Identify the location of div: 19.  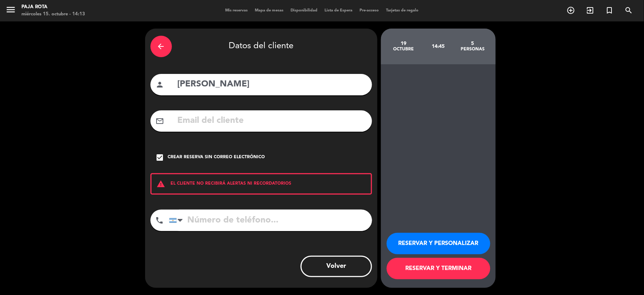
(404, 43).